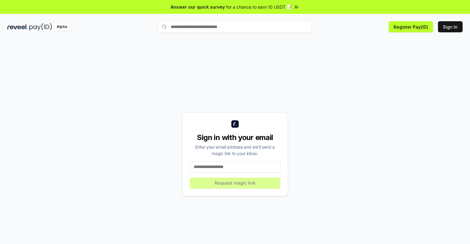  I want to click on button: Sign In, so click(450, 27).